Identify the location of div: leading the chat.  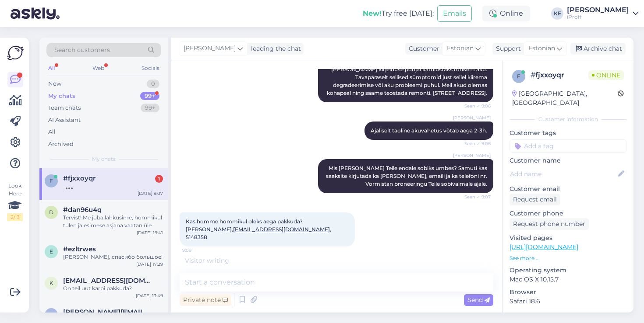
(274, 49).